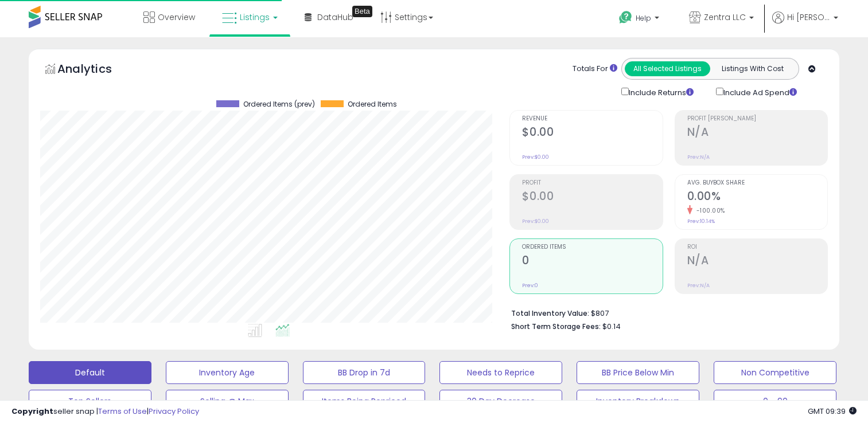 The width and height of the screenshot is (868, 423). What do you see at coordinates (335, 17) in the screenshot?
I see `span: DataHub` at bounding box center [335, 17].